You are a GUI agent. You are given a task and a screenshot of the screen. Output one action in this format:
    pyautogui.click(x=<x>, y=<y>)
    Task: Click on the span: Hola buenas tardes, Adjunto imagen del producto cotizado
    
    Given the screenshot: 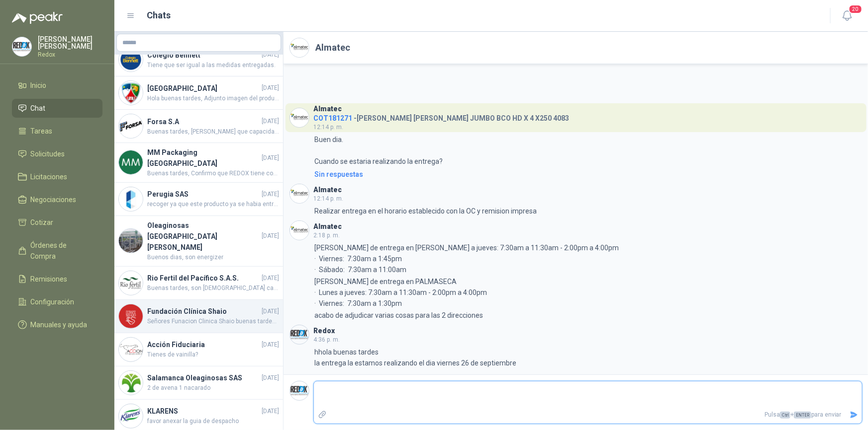 What is the action you would take?
    pyautogui.click(x=213, y=99)
    